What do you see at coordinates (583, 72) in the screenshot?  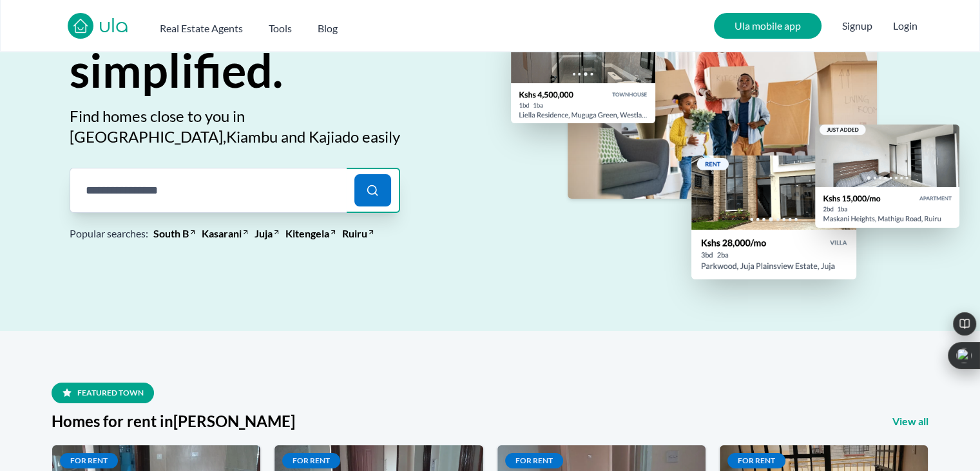 I see `img: westlands houses for sale - ula africa` at bounding box center [583, 72].